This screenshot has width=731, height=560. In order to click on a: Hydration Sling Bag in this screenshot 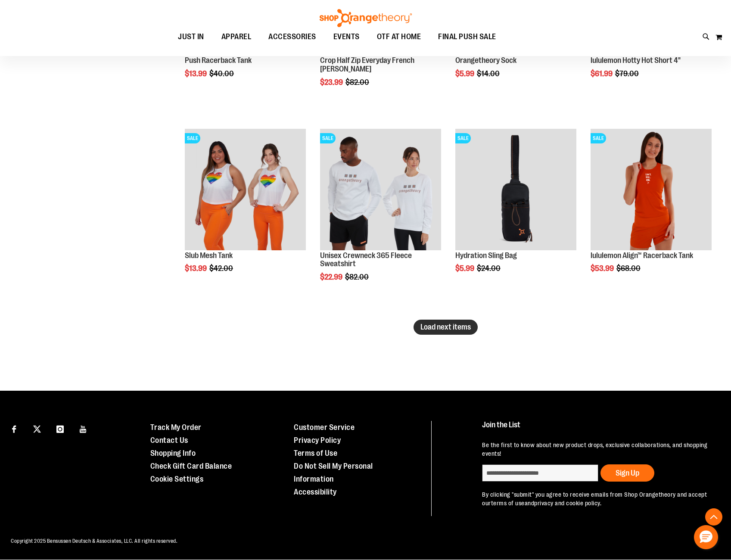, I will do `click(486, 255)`.